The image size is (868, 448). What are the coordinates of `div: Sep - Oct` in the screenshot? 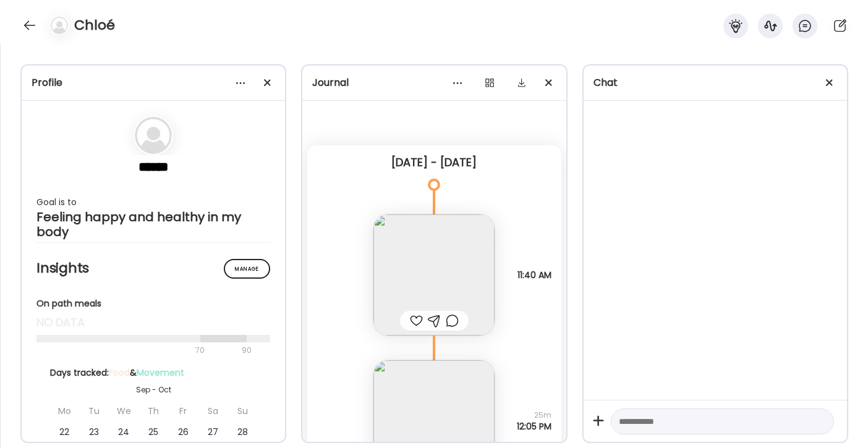 It's located at (153, 390).